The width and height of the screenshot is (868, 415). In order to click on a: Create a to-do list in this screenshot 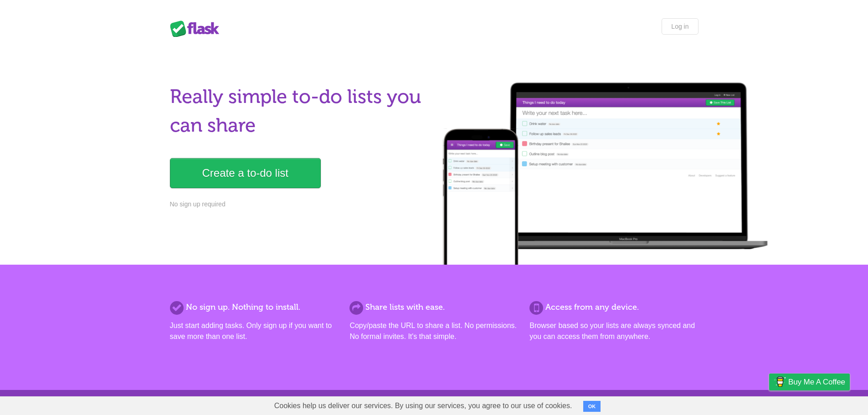, I will do `click(245, 173)`.